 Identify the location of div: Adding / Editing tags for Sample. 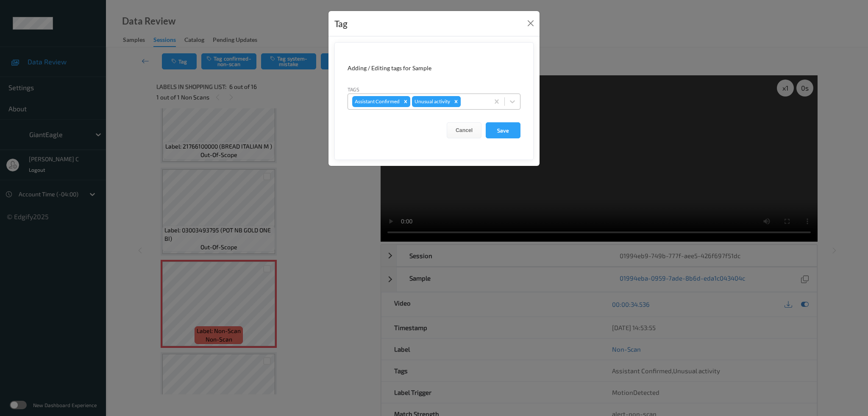
(434, 68).